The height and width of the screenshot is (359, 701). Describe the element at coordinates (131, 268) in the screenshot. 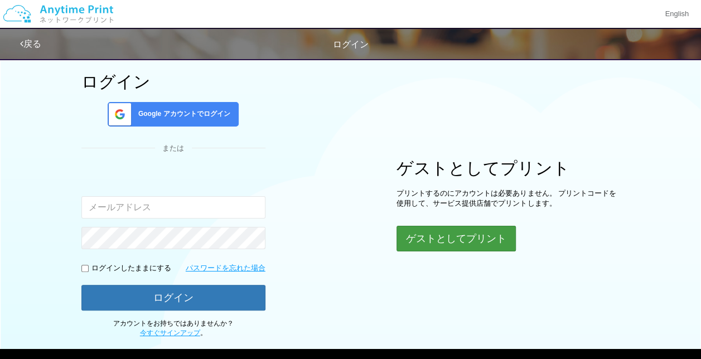

I see `p: ログインしたままにする` at that location.